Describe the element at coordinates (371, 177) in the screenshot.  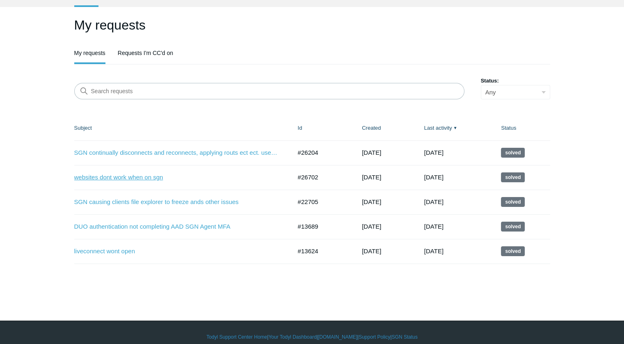
I see `time: 07/24/2025, 10:59` at that location.